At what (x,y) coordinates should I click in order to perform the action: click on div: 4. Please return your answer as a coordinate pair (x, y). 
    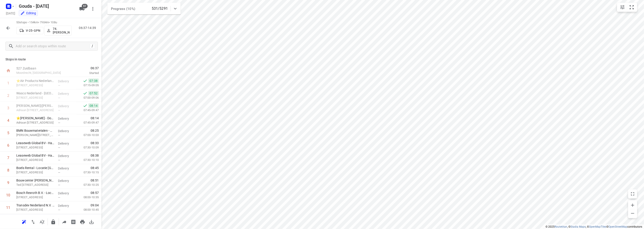
    Looking at the image, I should click on (8, 120).